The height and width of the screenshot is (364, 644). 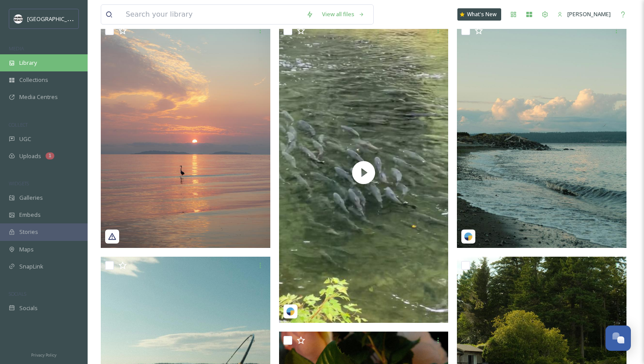 I want to click on span: SnapLink, so click(x=31, y=266).